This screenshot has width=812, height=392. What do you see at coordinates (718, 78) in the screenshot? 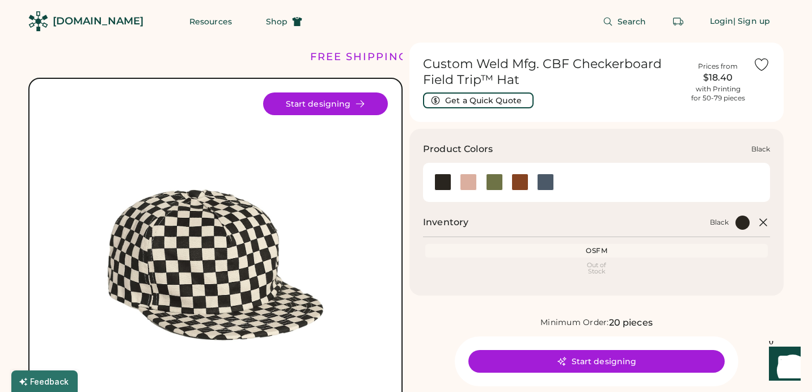
I see `div: $18.40` at bounding box center [718, 78].